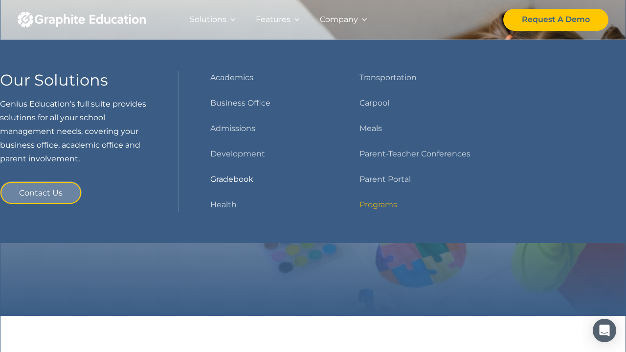 This screenshot has height=352, width=626. What do you see at coordinates (378, 205) in the screenshot?
I see `a: Programs` at bounding box center [378, 205].